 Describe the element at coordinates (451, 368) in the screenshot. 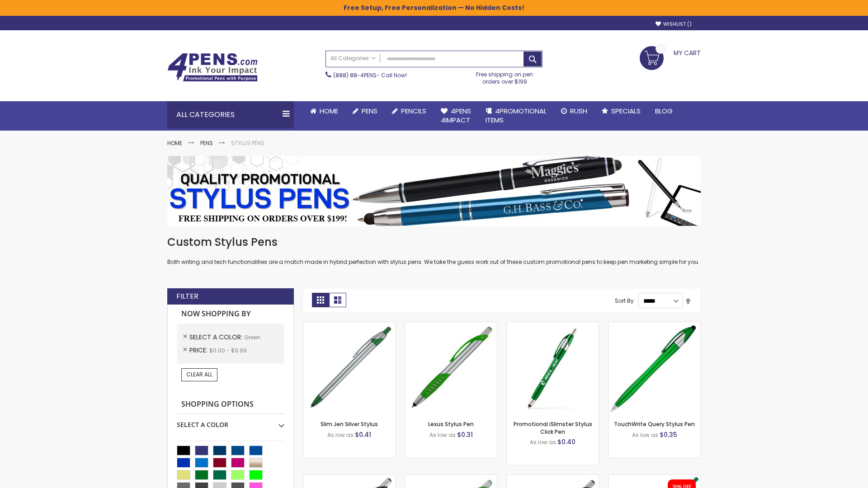

I see `img: Lexus Stylus Pen-Green` at that location.